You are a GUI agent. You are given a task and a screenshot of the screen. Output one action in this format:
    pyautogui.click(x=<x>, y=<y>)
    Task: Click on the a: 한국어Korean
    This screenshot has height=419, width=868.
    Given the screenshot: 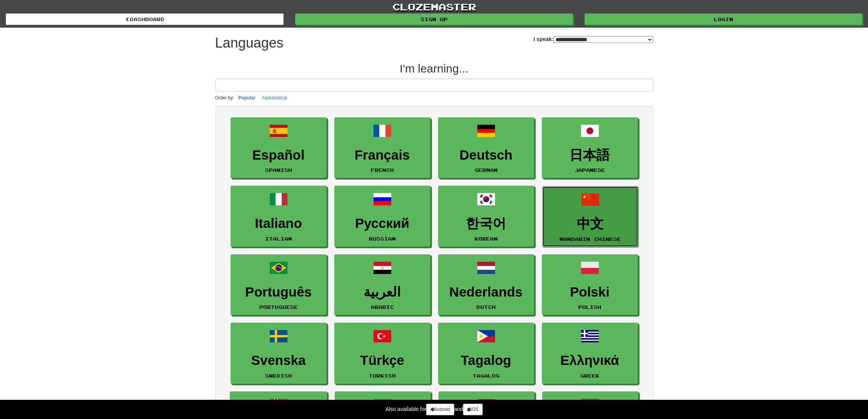 What is the action you would take?
    pyautogui.click(x=486, y=216)
    